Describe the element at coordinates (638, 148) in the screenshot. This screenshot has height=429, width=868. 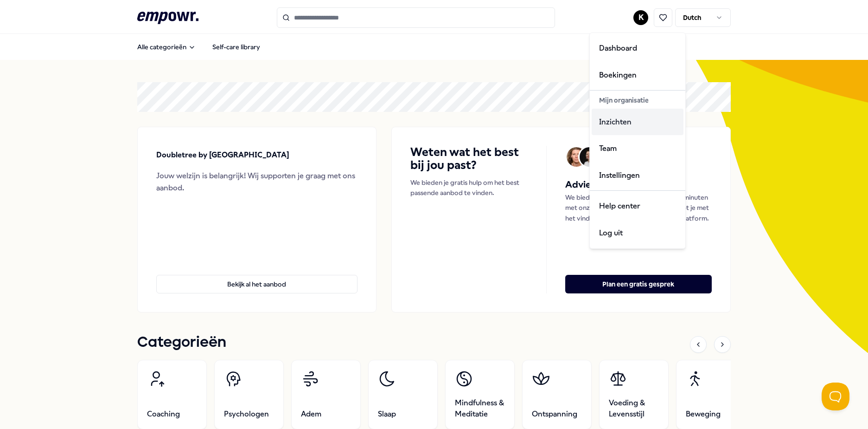
I see `div: Team` at that location.